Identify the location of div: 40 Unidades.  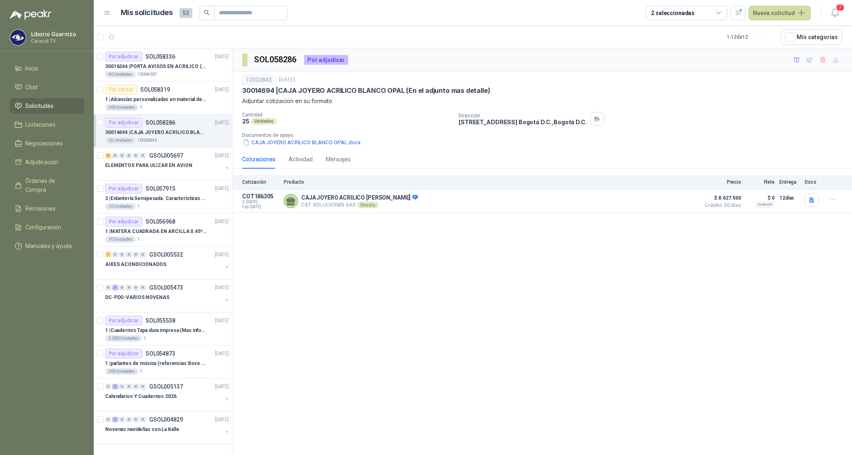
(120, 75).